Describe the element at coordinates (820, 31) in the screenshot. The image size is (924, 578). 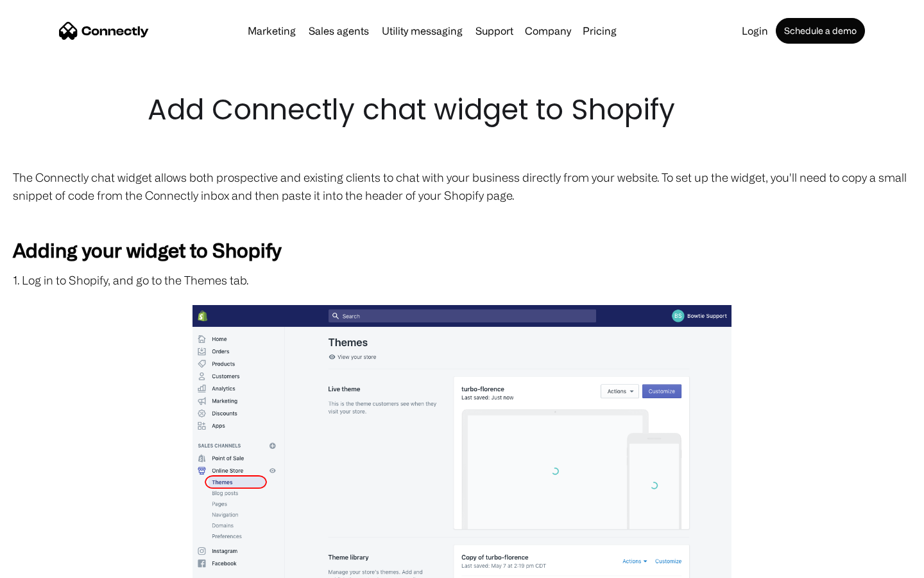
I see `a: Schedule a demo` at that location.